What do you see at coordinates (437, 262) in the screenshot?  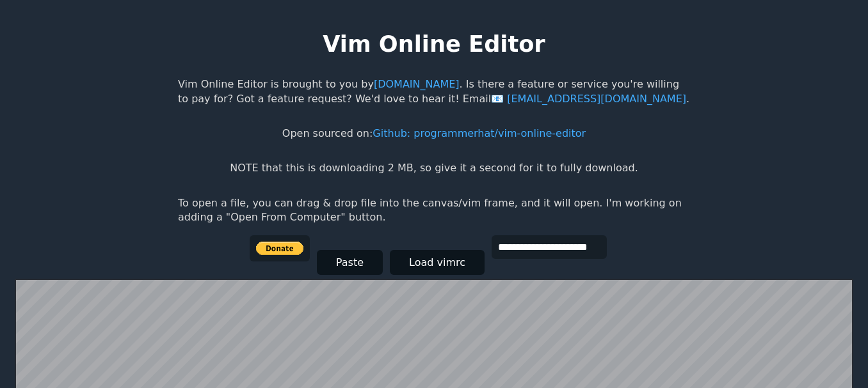 I see `button: Load vimrc` at bounding box center [437, 262].